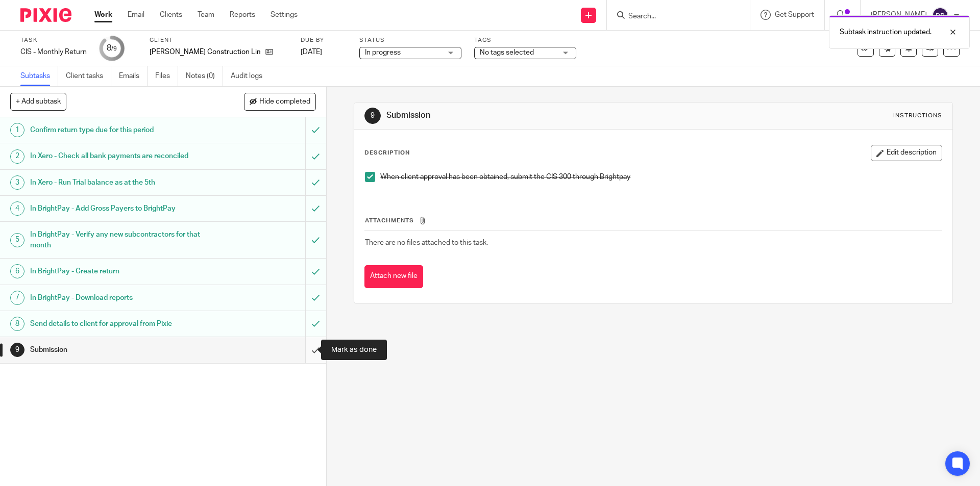 The width and height of the screenshot is (980, 486). What do you see at coordinates (250, 76) in the screenshot?
I see `a: Audit logs` at bounding box center [250, 76].